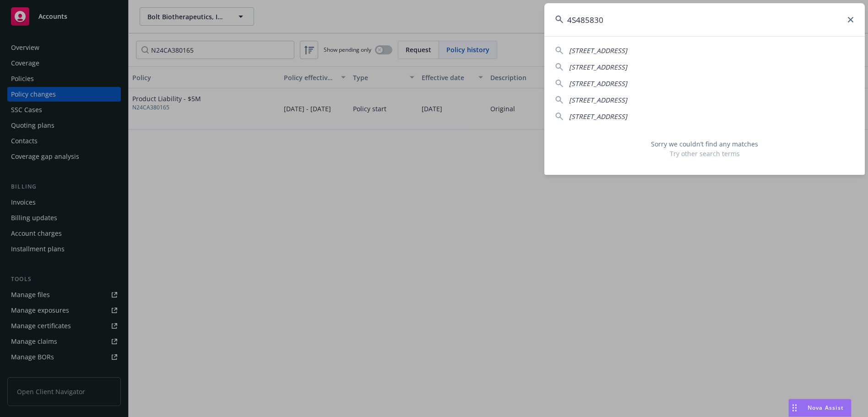 This screenshot has height=417, width=868. Describe the element at coordinates (705, 20) in the screenshot. I see `input: Search...` at that location.